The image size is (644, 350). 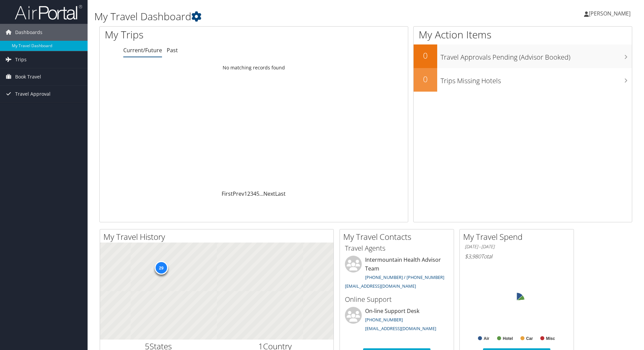 I want to click on span: Book Travel, so click(x=28, y=77).